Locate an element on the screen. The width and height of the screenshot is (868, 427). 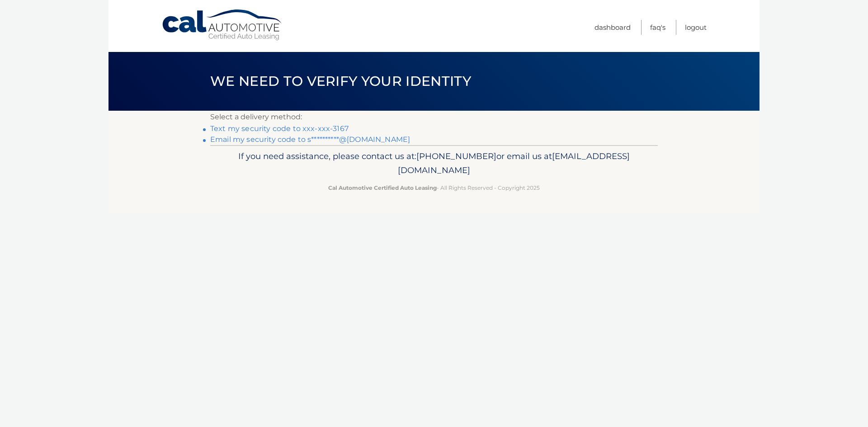
p: Select a delivery method: is located at coordinates (434, 117).